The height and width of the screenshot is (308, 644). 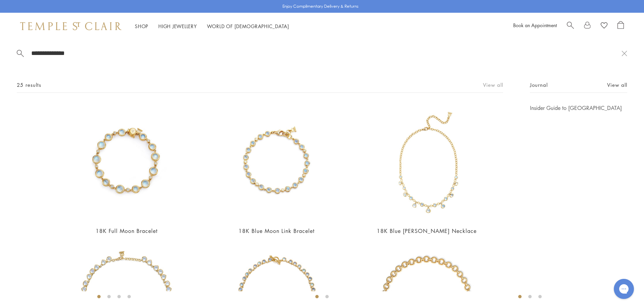 I want to click on img: 18K Blue Moon Link Bracelet, so click(x=277, y=162).